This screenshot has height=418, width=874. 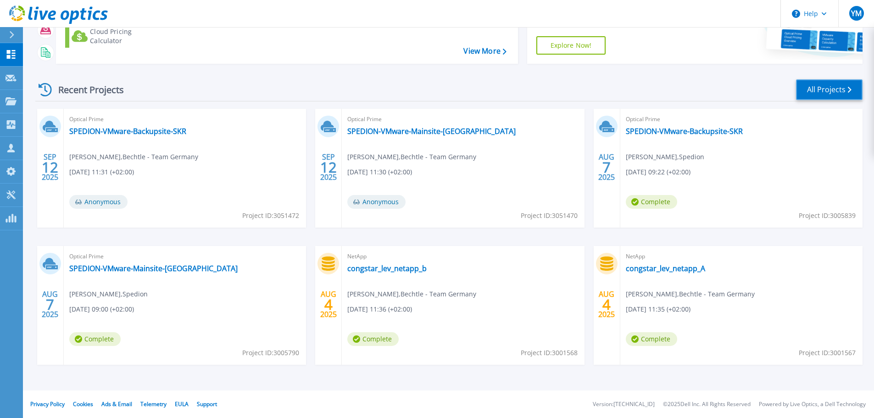 I want to click on a: Cloud Pricing Calculator, so click(x=116, y=36).